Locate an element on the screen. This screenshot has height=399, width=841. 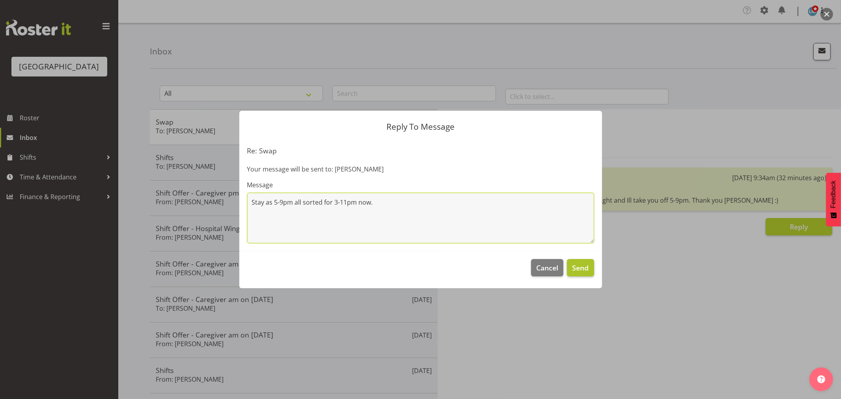
button: Feedback - Show survey is located at coordinates (833, 199).